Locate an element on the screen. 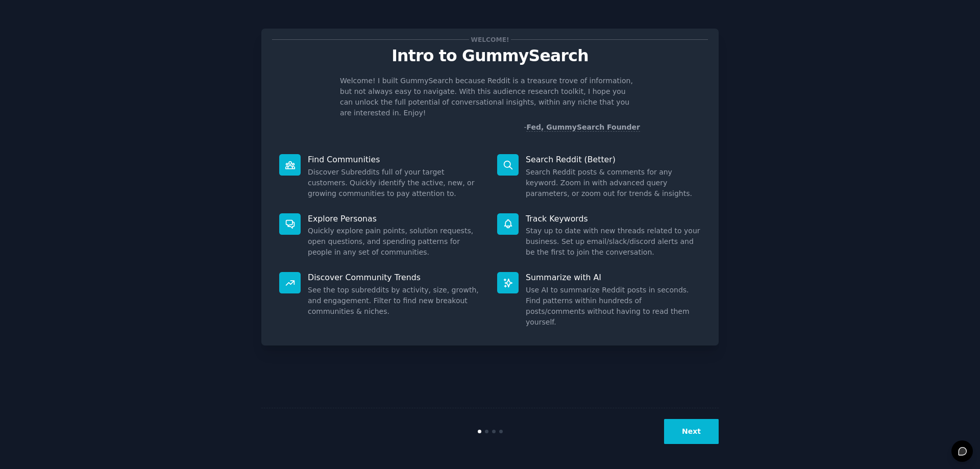  dd: Discover Subreddits full of your target customers. Quickly identify the active, new, or growing c... is located at coordinates (395, 183).